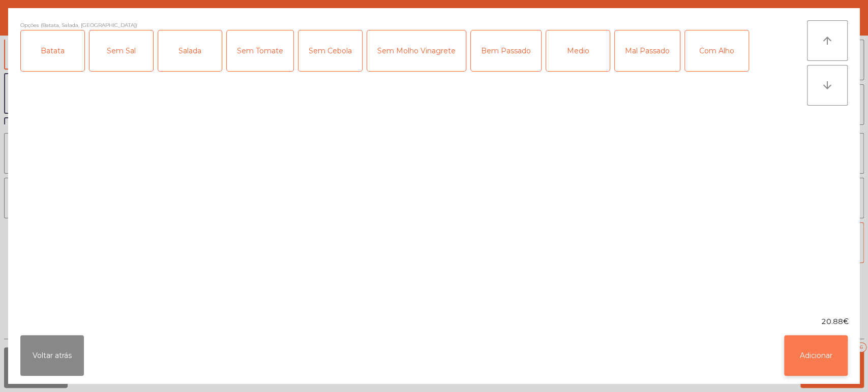 Image resolution: width=868 pixels, height=392 pixels. Describe the element at coordinates (828, 86) in the screenshot. I see `i: arrow_downward` at that location.